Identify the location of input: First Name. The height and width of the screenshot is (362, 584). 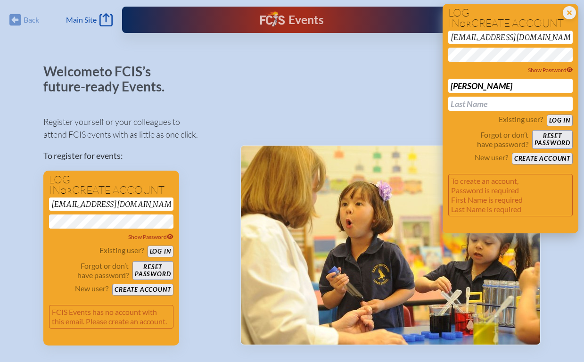
(511, 86).